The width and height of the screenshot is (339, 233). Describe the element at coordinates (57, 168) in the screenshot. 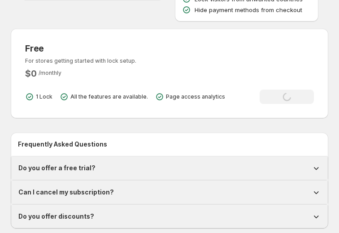

I see `h1: Do you offer a free trial?` at that location.